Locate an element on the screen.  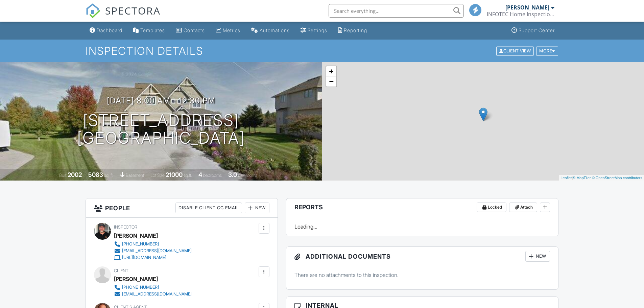
span: Built is located at coordinates (63, 175).